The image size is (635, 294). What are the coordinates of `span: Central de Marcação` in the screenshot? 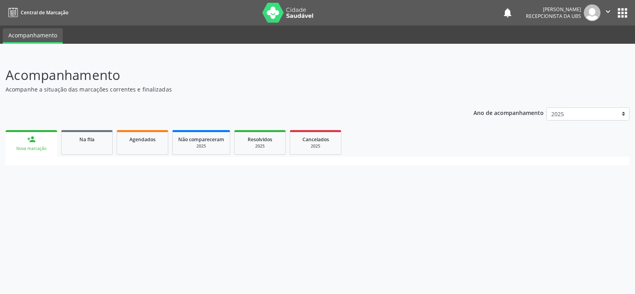 It's located at (44, 12).